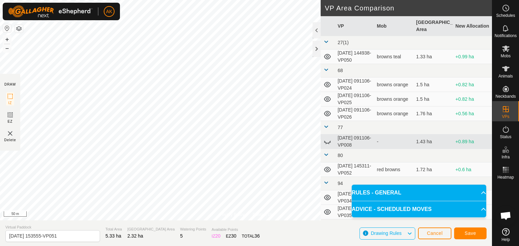 The width and height of the screenshot is (519, 246). I want to click on th: Mob, so click(393, 26).